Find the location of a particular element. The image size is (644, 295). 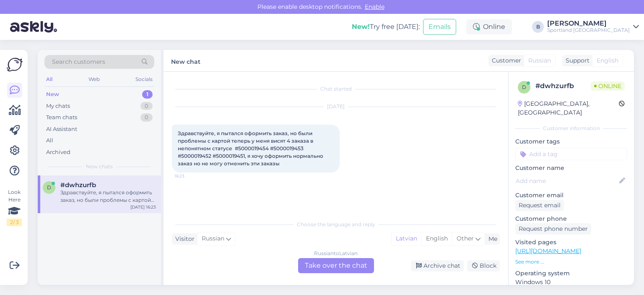

input: Add name is located at coordinates (566, 181).